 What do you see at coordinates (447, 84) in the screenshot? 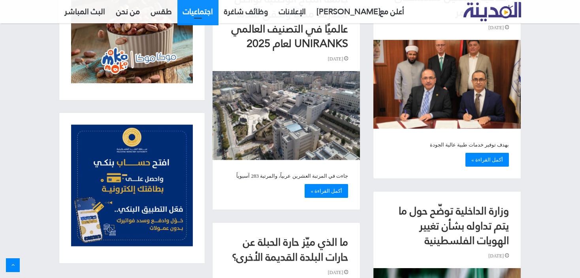
I see `img: صورة جامعة النجاح الوطنية توقّع اتفاقية لتشغيل مستشفى الهلال الأحمر` at bounding box center [447, 84].